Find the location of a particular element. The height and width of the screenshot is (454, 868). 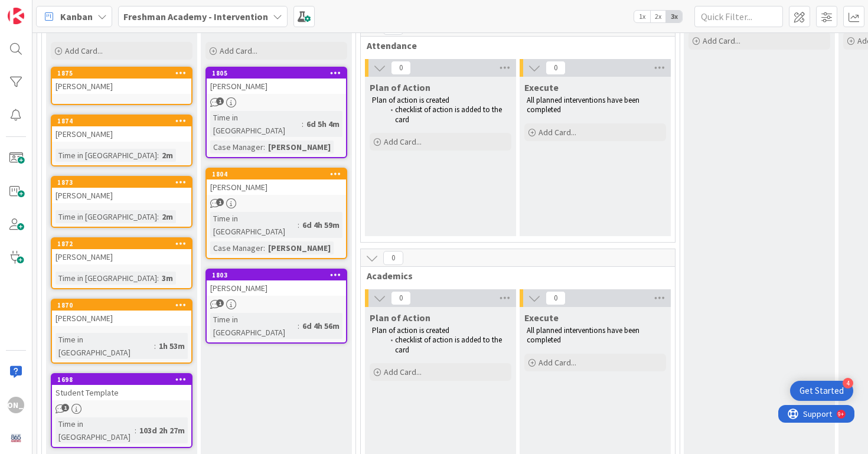

div: Get Started is located at coordinates (822, 391).